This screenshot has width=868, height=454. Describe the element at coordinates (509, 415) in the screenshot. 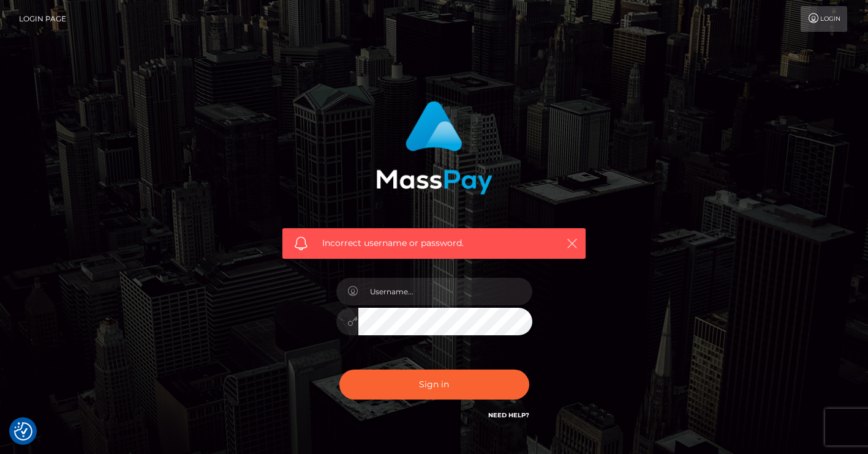

I see `a: Need Help?` at that location.